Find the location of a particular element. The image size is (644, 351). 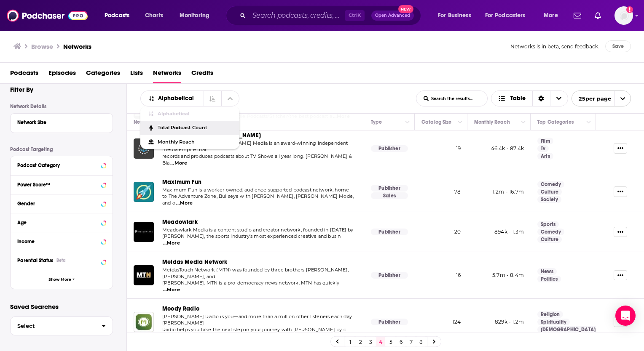

p: 894k - 1.3m is located at coordinates (499, 231).